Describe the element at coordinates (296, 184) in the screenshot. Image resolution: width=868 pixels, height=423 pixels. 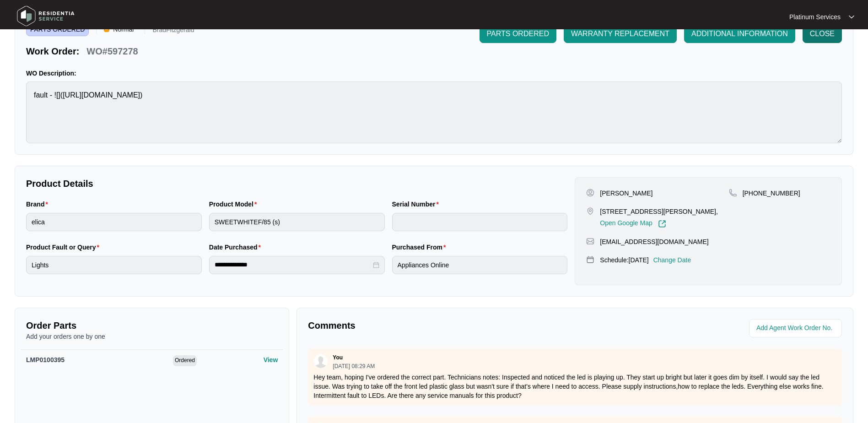
I see `p: Product Details` at that location.